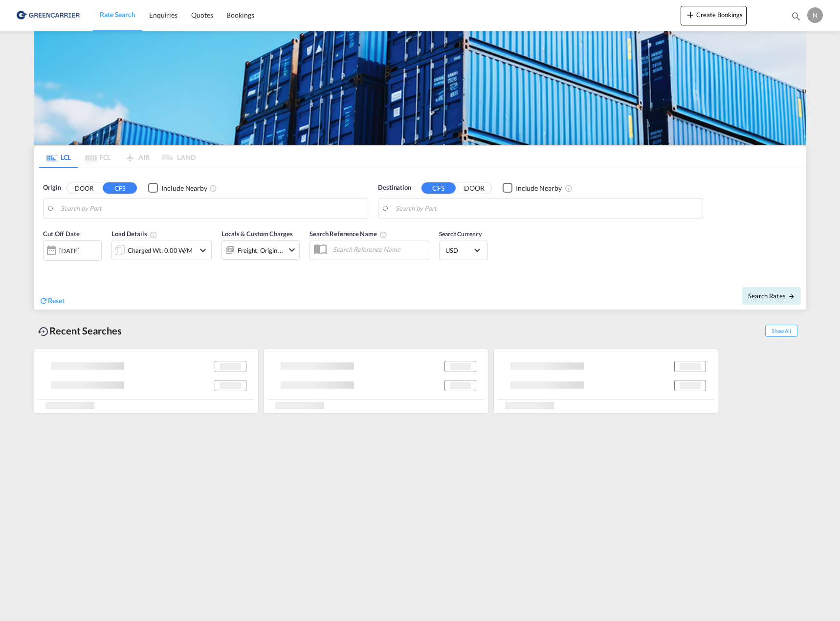 The height and width of the screenshot is (621, 840). What do you see at coordinates (459, 250) in the screenshot?
I see `span: USD` at bounding box center [459, 250].